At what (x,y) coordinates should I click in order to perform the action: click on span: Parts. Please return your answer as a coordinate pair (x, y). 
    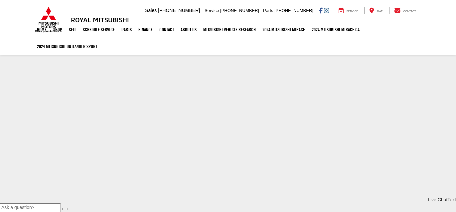
    Looking at the image, I should click on (268, 10).